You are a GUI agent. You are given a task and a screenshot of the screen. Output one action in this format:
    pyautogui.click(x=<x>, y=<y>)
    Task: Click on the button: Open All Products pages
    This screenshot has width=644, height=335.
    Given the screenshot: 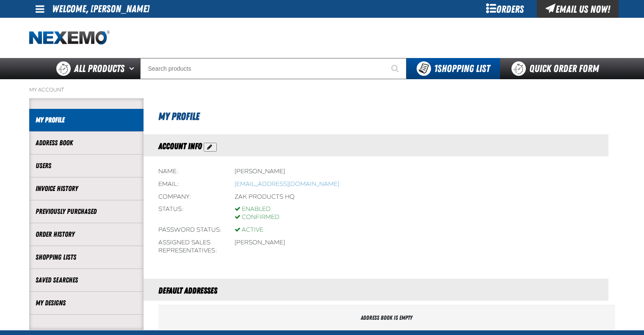 What is the action you would take?
    pyautogui.click(x=133, y=68)
    